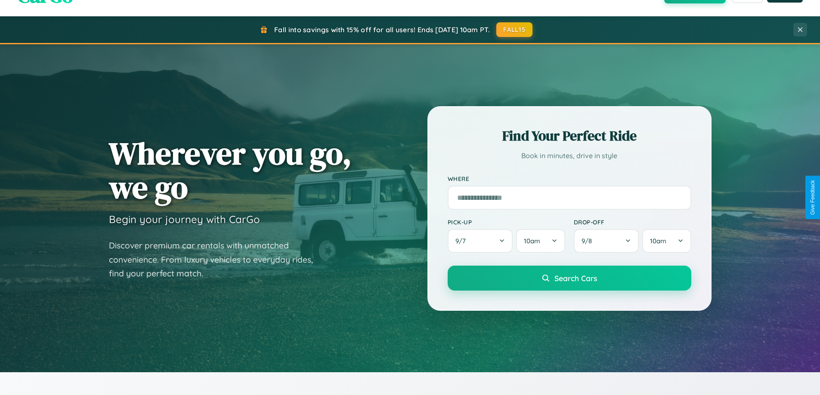 The width and height of the screenshot is (820, 395). Describe the element at coordinates (184, 219) in the screenshot. I see `h3: Begin your journey with CarGo` at that location.